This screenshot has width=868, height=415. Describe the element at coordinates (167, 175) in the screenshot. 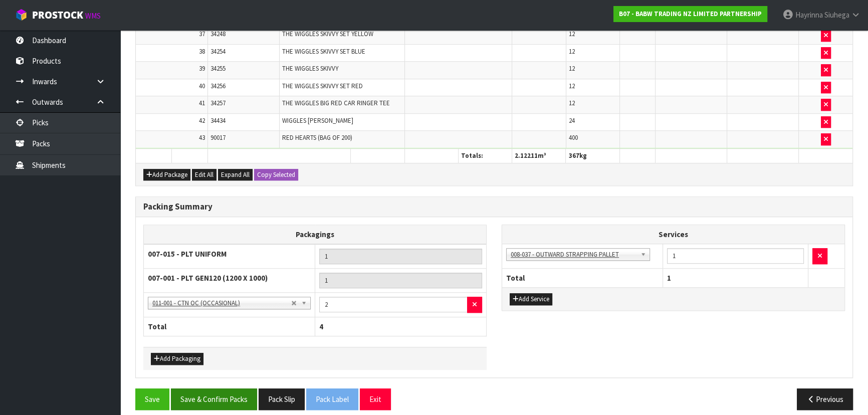

I see `button: Add Package` at that location.